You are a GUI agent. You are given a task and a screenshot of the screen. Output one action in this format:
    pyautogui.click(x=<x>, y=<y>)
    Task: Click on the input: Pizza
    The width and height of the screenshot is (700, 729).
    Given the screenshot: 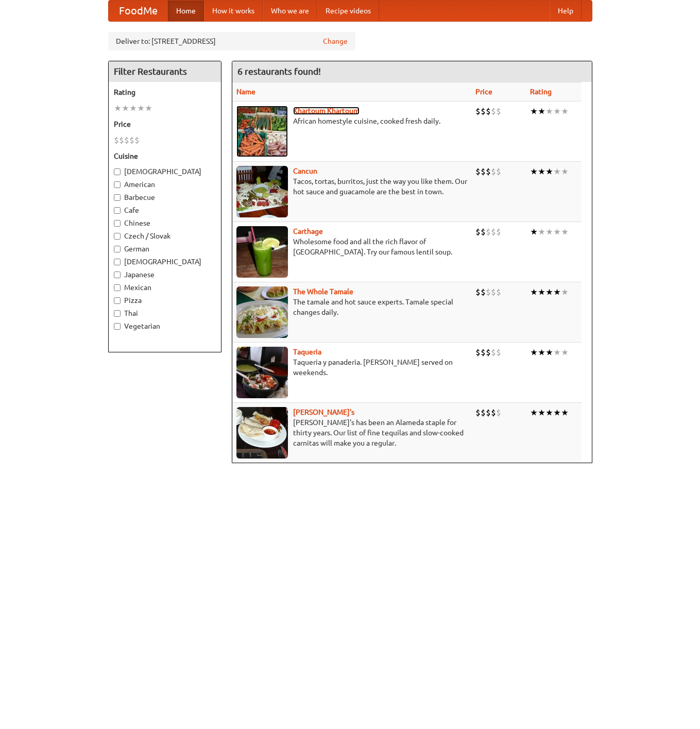 What is the action you would take?
    pyautogui.click(x=117, y=301)
    